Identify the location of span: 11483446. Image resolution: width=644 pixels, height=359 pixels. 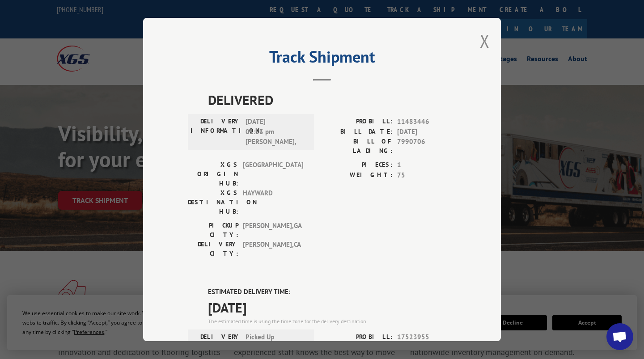
(427, 122).